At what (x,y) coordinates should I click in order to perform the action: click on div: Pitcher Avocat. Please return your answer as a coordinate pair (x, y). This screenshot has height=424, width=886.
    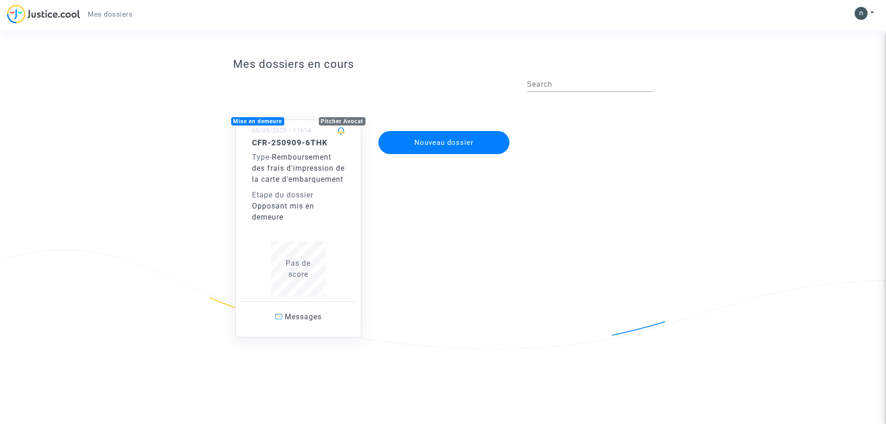
    Looking at the image, I should click on (342, 121).